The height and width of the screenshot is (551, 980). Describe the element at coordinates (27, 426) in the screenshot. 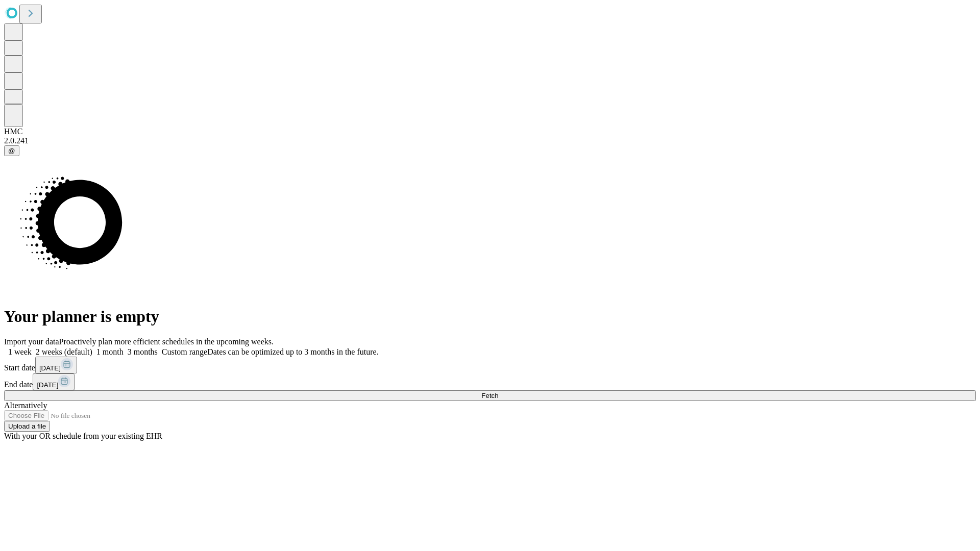

I see `button: Upload a file` at that location.